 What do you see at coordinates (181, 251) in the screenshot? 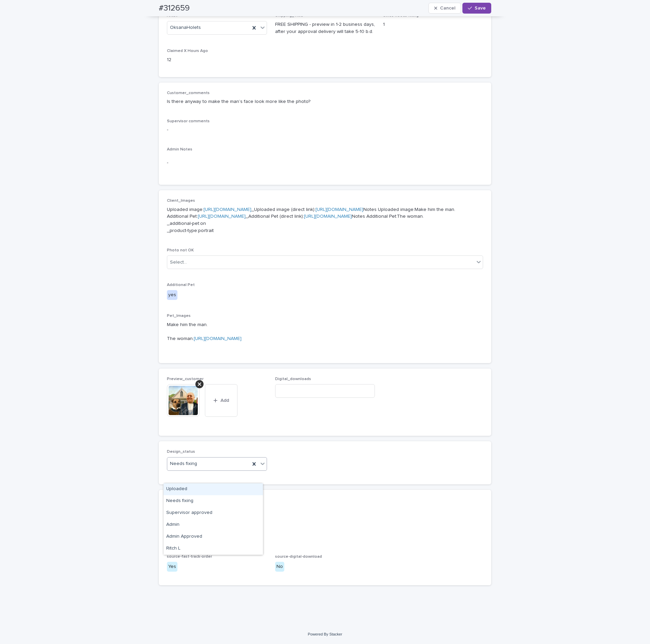
I see `span: Photo not OK` at bounding box center [181, 251].